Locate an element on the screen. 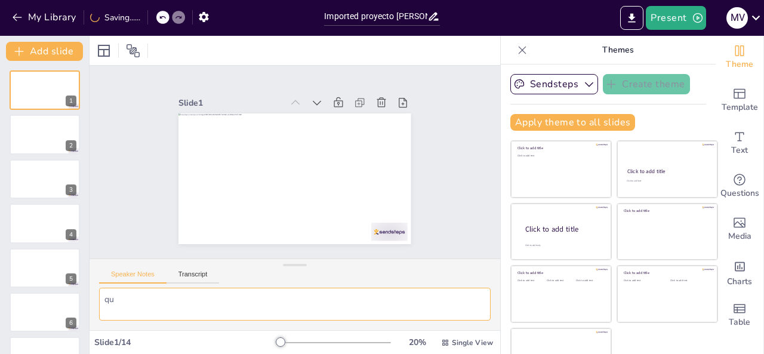  p: Themes is located at coordinates (618, 50).